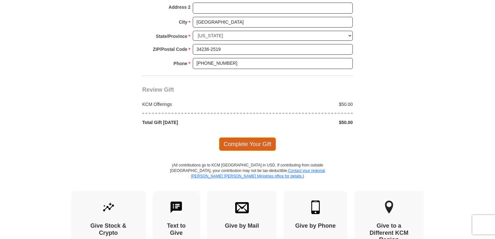 The width and height of the screenshot is (495, 239). Describe the element at coordinates (158, 90) in the screenshot. I see `span: Review Gift` at that location.